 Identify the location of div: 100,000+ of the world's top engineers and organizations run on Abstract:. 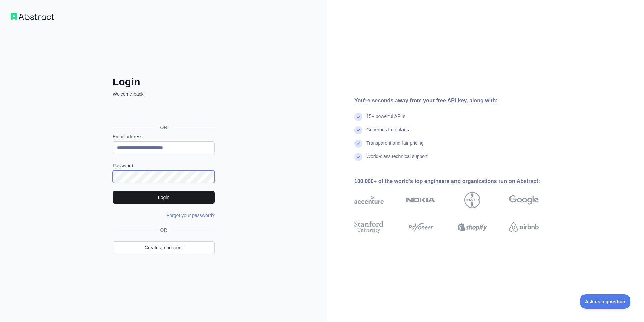
(457, 181).